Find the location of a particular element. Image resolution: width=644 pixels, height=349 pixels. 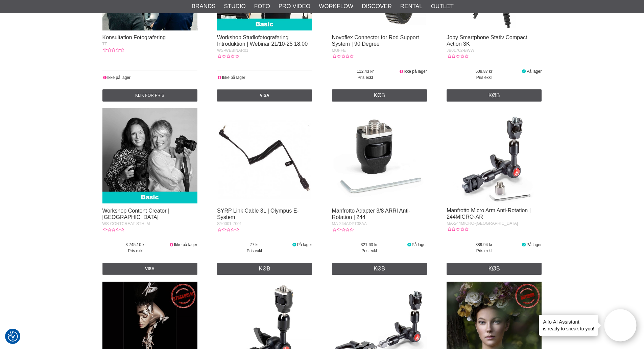

a: Workflow is located at coordinates (336, 7).